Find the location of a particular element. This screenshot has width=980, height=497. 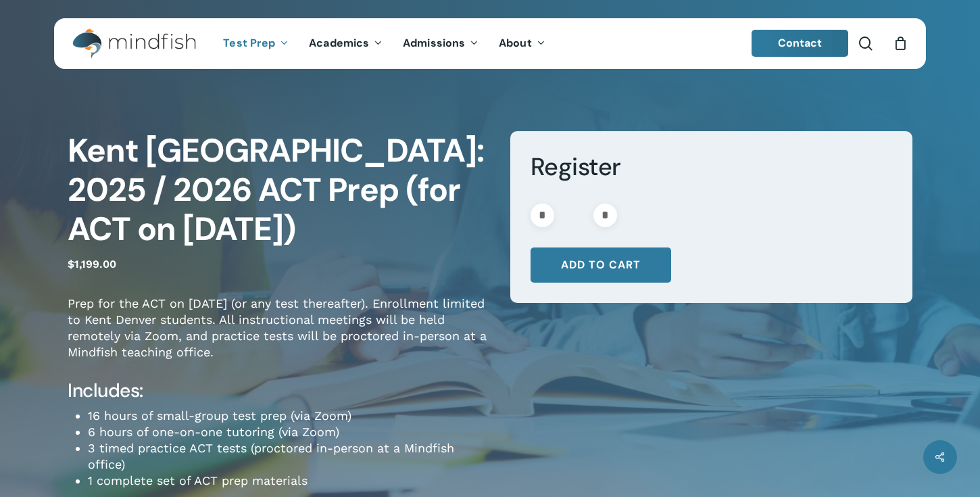

input: Product quantity is located at coordinates (574, 215).